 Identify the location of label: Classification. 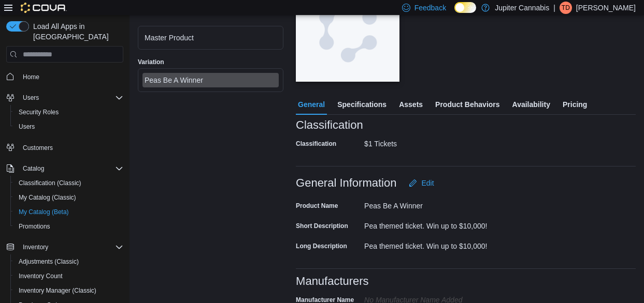
(316, 144).